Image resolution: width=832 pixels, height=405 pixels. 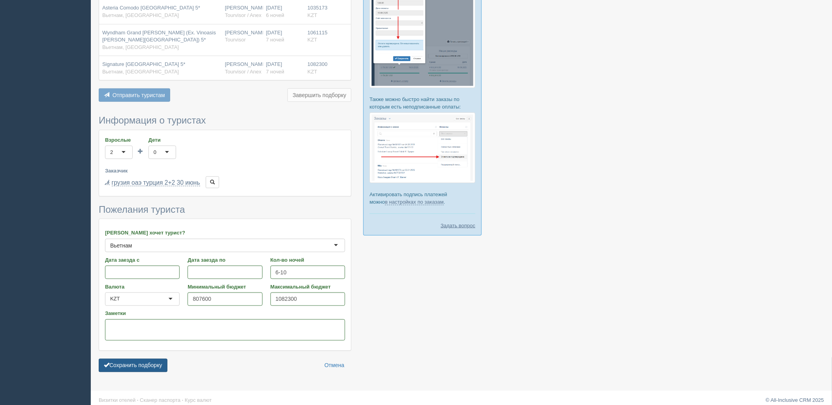 I want to click on div: 2, so click(x=111, y=153).